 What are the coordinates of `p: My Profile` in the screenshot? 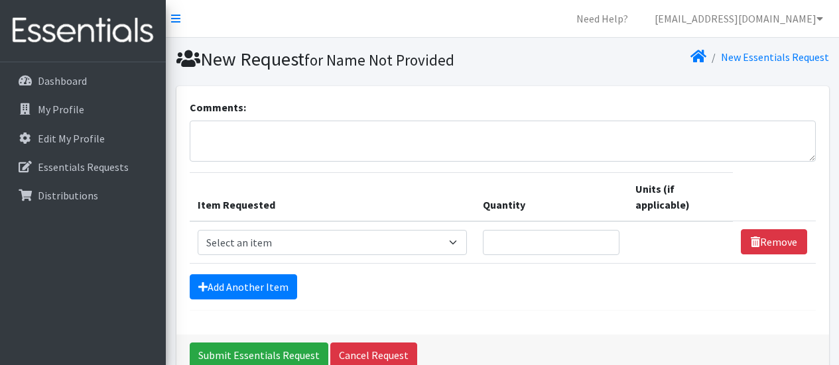 It's located at (61, 109).